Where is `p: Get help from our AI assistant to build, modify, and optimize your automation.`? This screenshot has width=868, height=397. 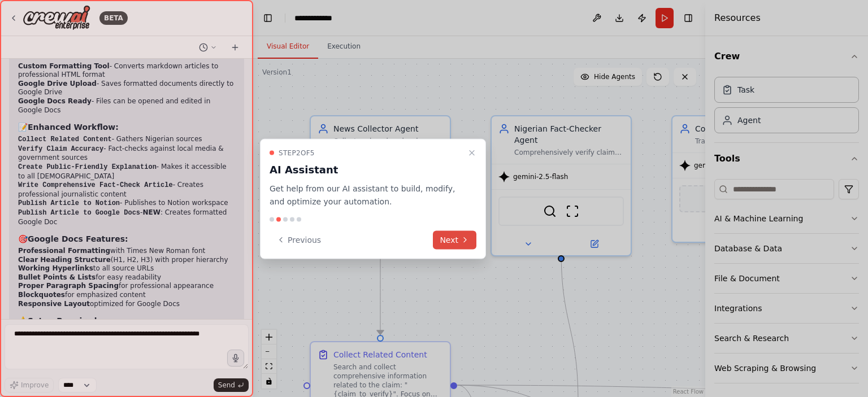
p: Get help from our AI assistant to build, modify, and optimize your automation. is located at coordinates (366, 195).